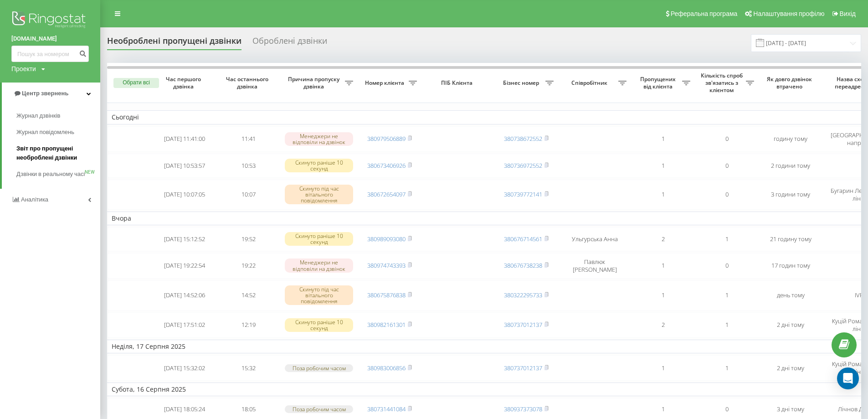 The width and height of the screenshot is (868, 419). I want to click on a: 380937373078, so click(523, 409).